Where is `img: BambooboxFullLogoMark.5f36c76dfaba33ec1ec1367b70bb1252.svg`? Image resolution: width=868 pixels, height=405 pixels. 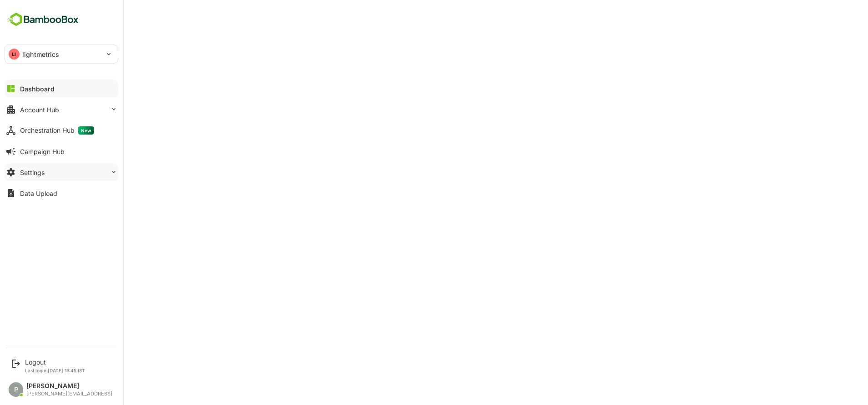 img: BambooboxFullLogoMark.5f36c76dfaba33ec1ec1367b70bb1252.svg is located at coordinates (43, 19).